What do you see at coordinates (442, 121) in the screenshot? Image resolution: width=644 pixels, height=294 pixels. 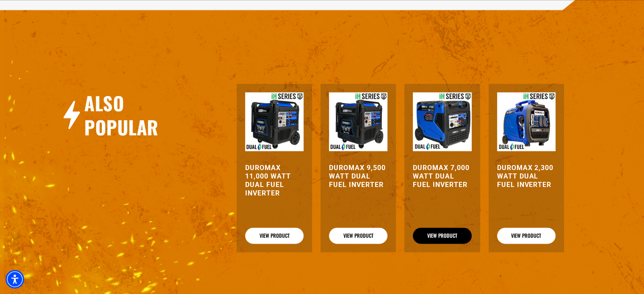 I see `img: DuroMax 7,000 Watt Dual Fuel Inverter` at bounding box center [442, 121].